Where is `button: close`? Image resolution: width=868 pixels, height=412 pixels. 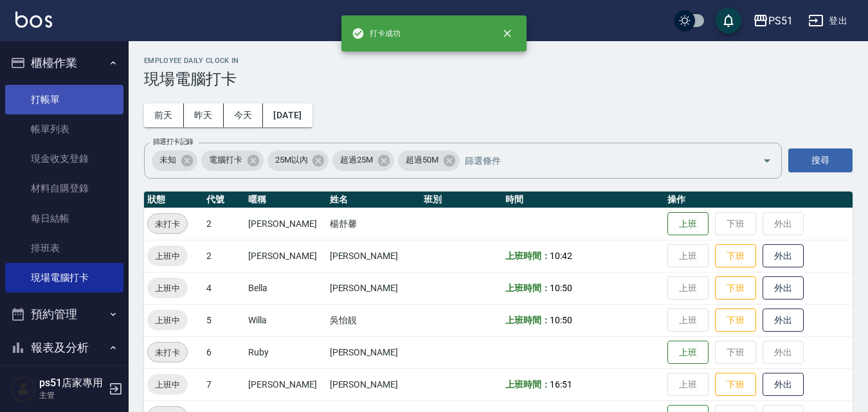 button: close is located at coordinates (507, 33).